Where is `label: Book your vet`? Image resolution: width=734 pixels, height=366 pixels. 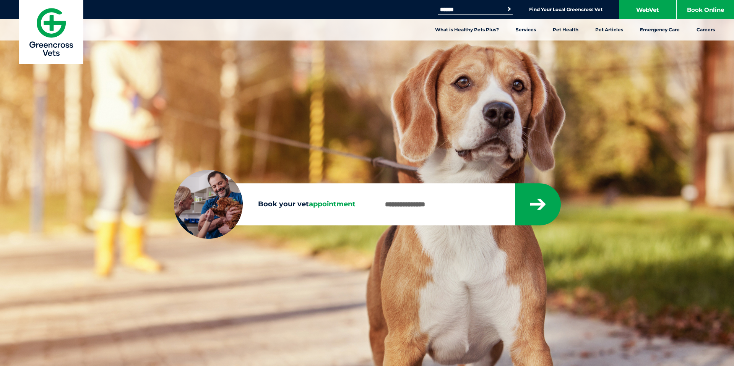
label: Book your vet is located at coordinates (272, 204).